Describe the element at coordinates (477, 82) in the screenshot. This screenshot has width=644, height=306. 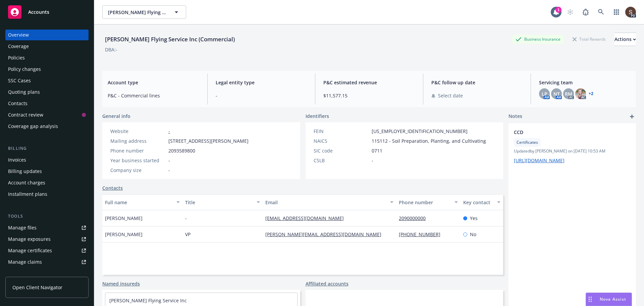
I see `span: P&C follow up date` at that location.